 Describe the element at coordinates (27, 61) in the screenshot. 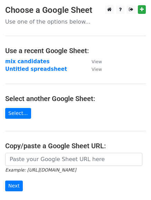

I see `a: mix candidates` at that location.